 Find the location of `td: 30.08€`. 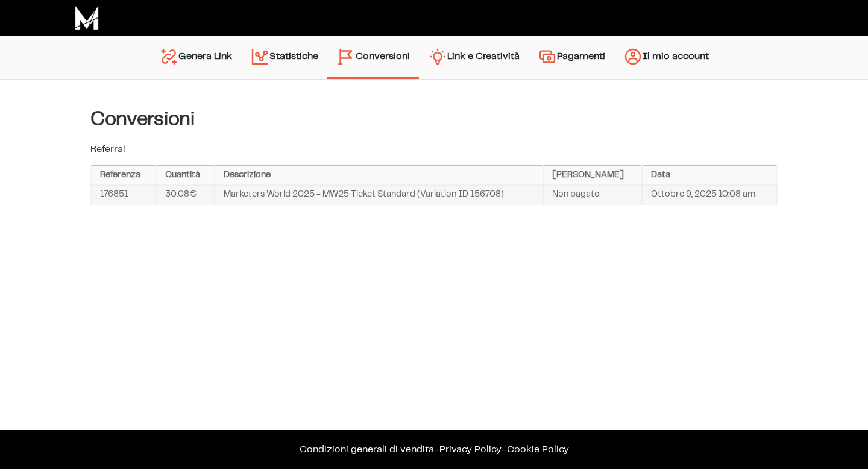

td: 30.08€ is located at coordinates (185, 194).